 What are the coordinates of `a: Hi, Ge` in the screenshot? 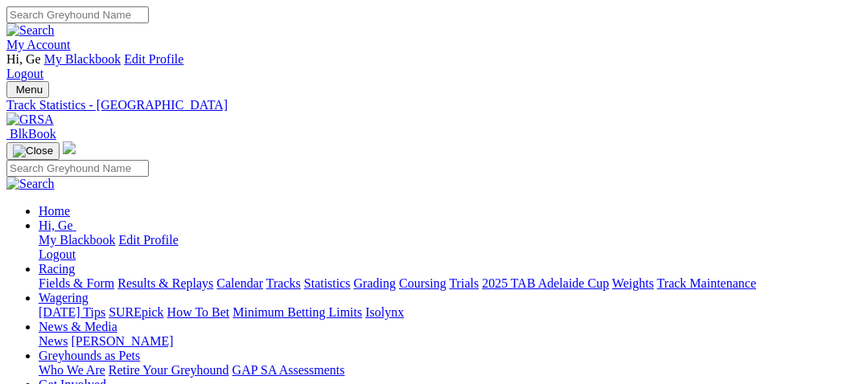 It's located at (57, 225).